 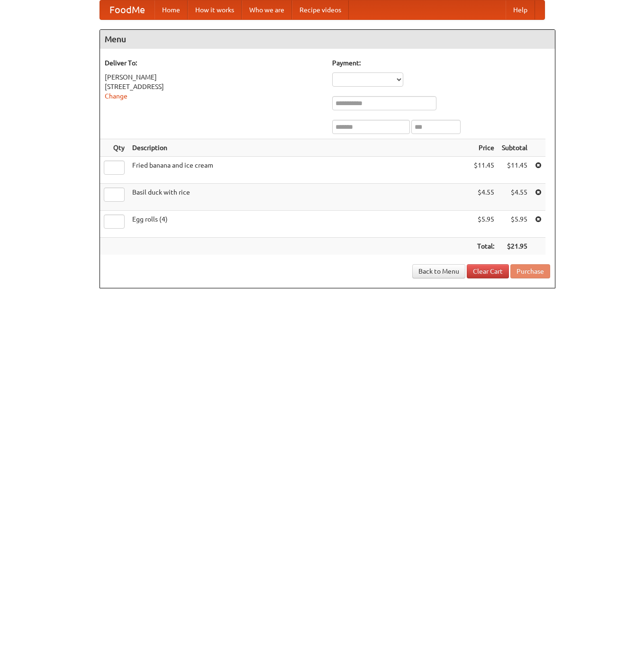 I want to click on th: $21.95, so click(x=515, y=246).